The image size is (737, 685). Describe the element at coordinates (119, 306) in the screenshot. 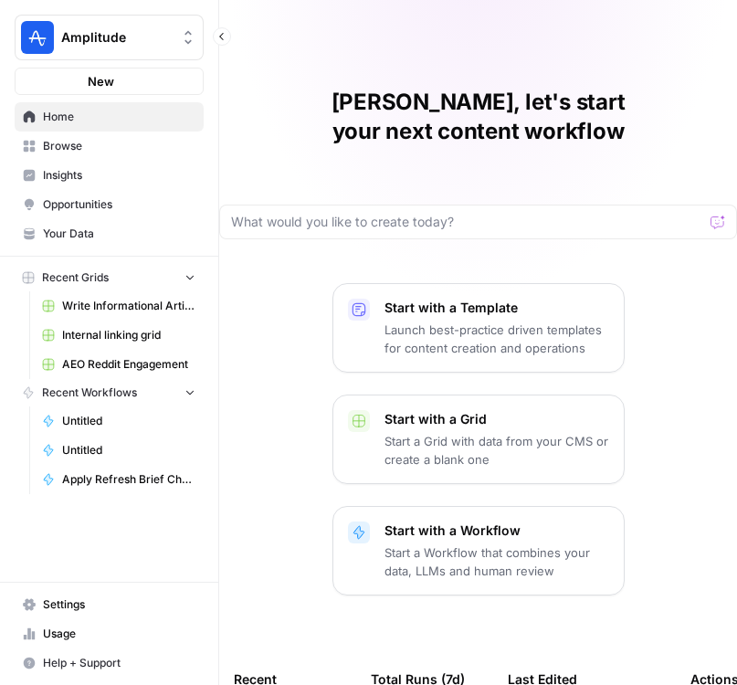

I see `a: Write Informational Article` at that location.